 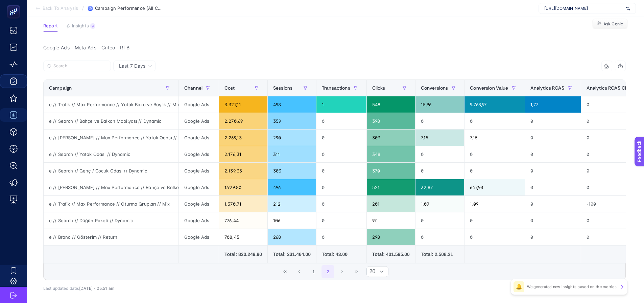 I want to click on p: We generated new insights based on the metrics, so click(x=572, y=287).